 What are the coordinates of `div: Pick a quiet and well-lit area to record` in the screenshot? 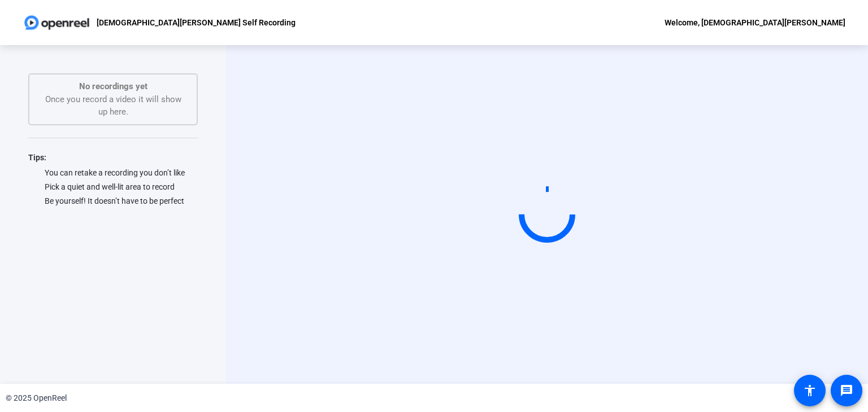 It's located at (113, 187).